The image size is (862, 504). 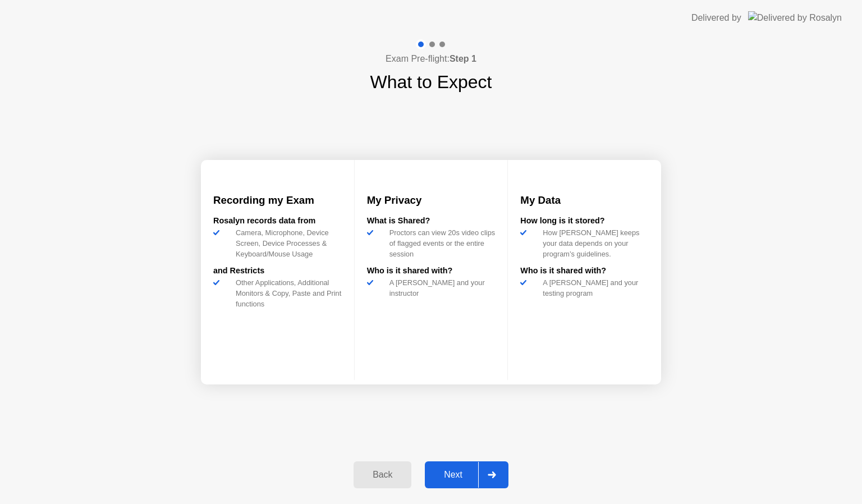 What do you see at coordinates (431, 201) in the screenshot?
I see `h3: My Privacy` at bounding box center [431, 201].